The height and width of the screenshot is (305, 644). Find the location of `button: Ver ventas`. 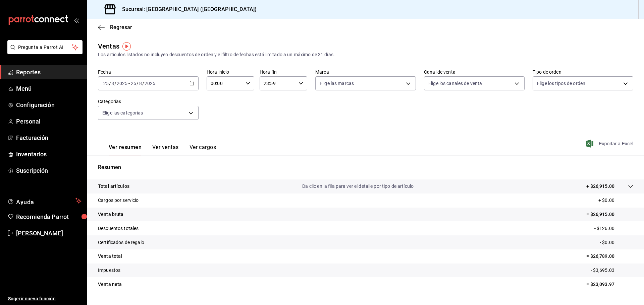

button: Ver ventas is located at coordinates (165, 150).